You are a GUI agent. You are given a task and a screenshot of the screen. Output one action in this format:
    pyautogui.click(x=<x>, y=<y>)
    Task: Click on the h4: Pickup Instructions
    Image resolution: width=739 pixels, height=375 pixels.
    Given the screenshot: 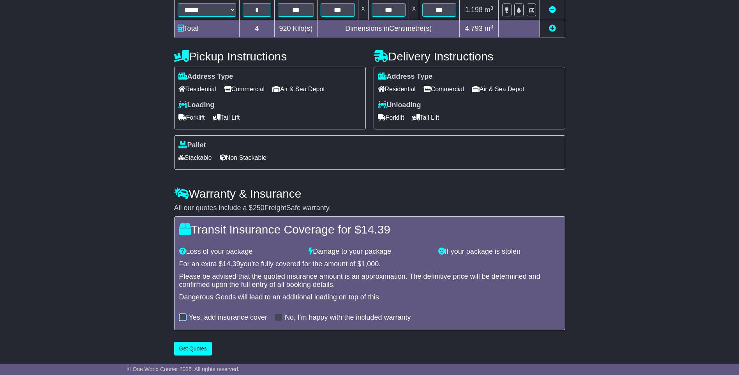 What is the action you would take?
    pyautogui.click(x=270, y=56)
    